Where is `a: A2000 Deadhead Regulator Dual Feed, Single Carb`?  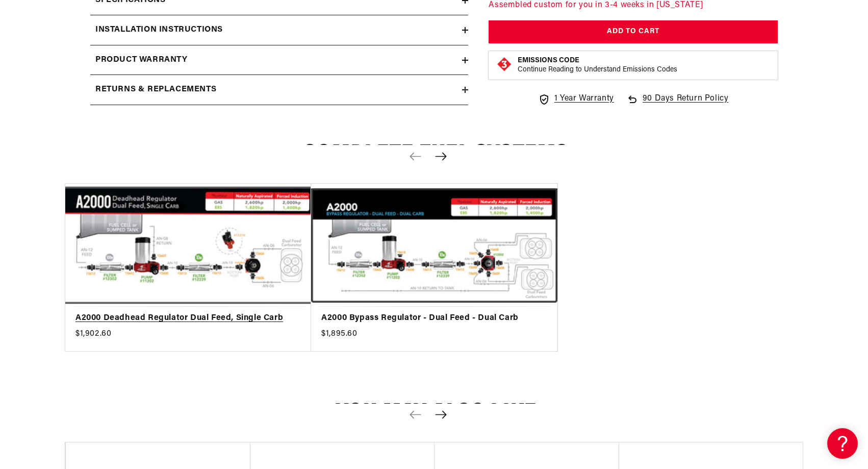 a: A2000 Deadhead Regulator Dual Feed, Single Carb is located at coordinates (183, 318).